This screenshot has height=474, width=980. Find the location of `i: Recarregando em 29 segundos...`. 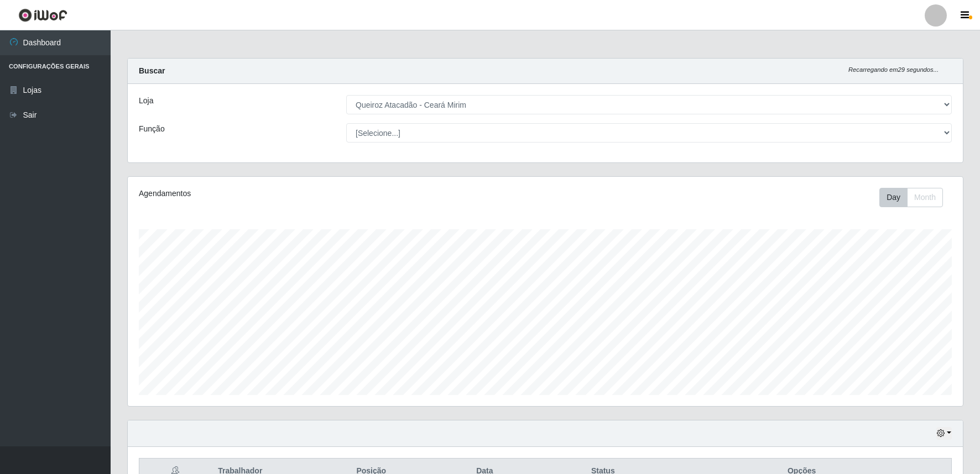

i: Recarregando em 29 segundos... is located at coordinates (893, 70).